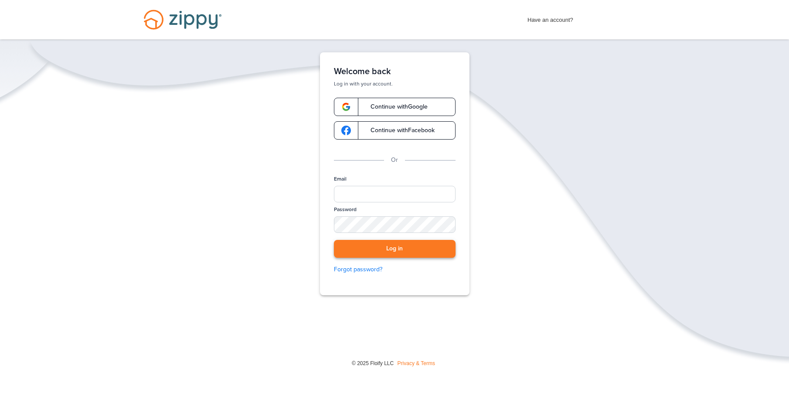 Image resolution: width=789 pixels, height=417 pixels. Describe the element at coordinates (395, 107) in the screenshot. I see `a: google-logoContinue withGoogle` at that location.